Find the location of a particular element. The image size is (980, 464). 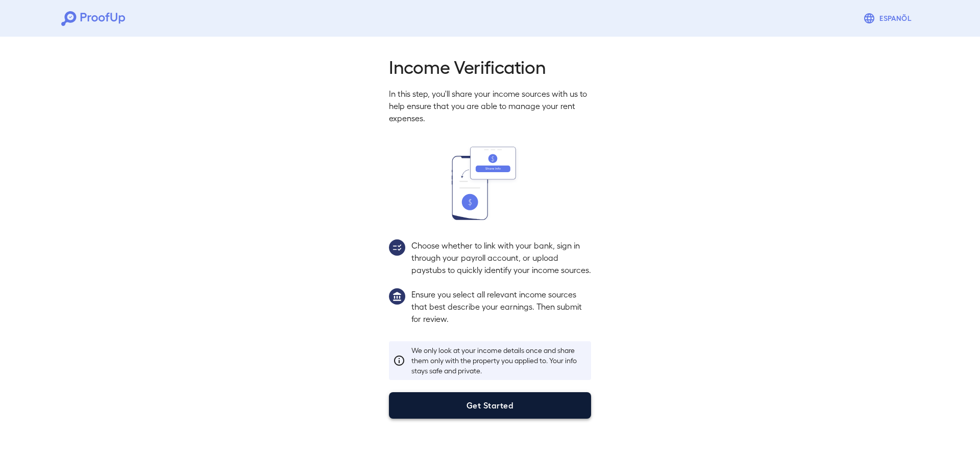

button: Espanõl is located at coordinates (888, 18).